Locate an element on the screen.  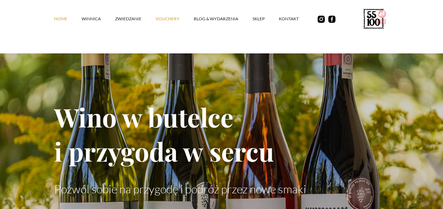
a: winnica is located at coordinates (98, 19).